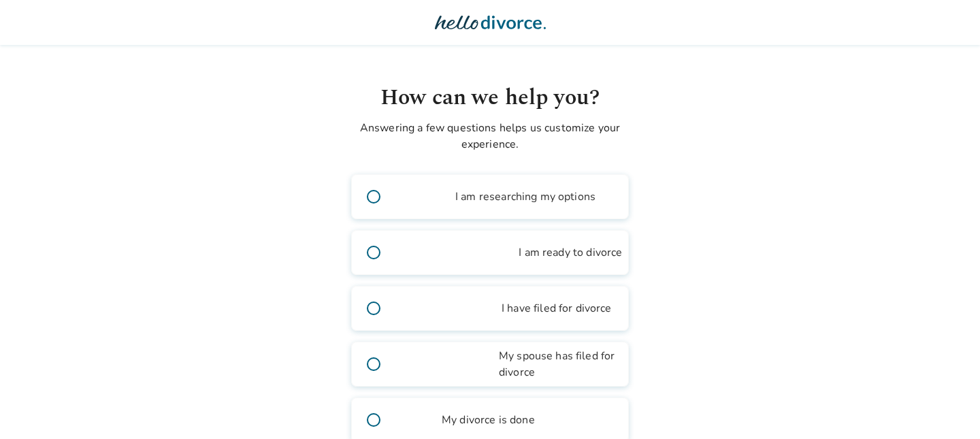 This screenshot has width=980, height=439. I want to click on h1: How can we help you?, so click(490, 98).